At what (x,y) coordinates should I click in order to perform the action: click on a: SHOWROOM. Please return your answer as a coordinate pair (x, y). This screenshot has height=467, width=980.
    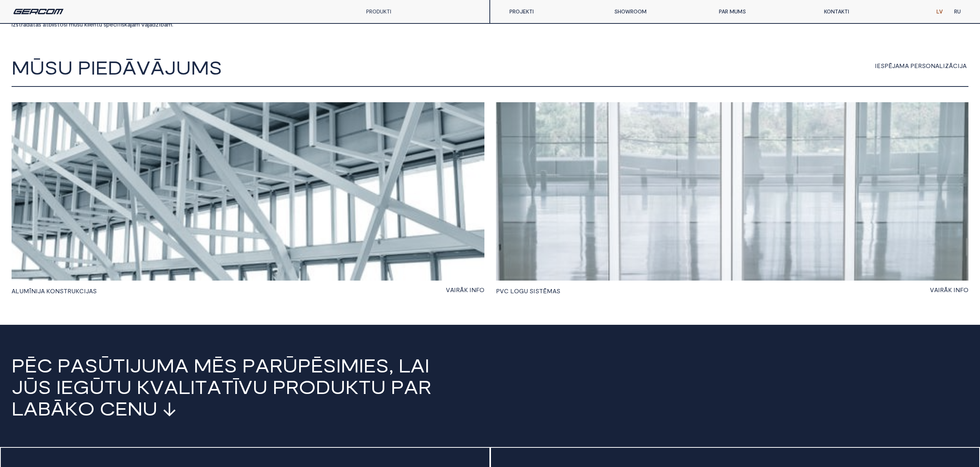
    Looking at the image, I should click on (661, 11).